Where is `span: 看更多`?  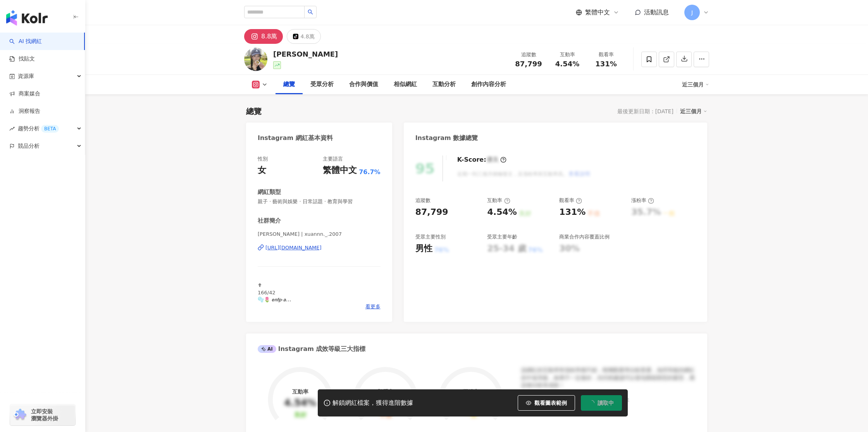 span: 看更多 is located at coordinates (373, 307).